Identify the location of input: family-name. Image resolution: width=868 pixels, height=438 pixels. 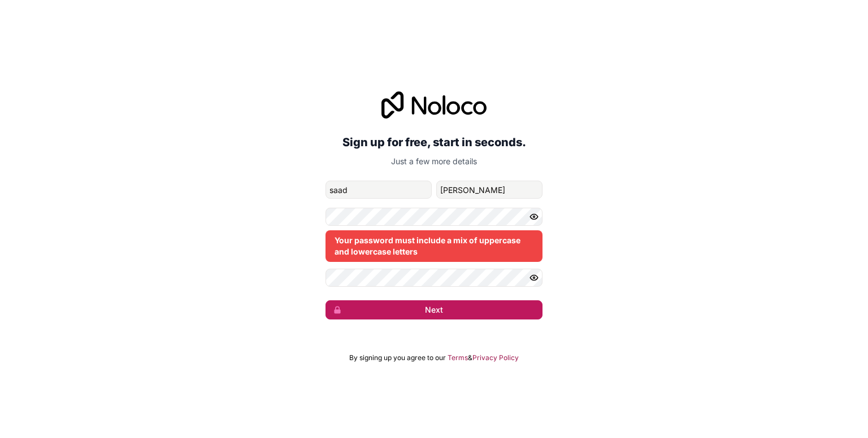
(489, 189).